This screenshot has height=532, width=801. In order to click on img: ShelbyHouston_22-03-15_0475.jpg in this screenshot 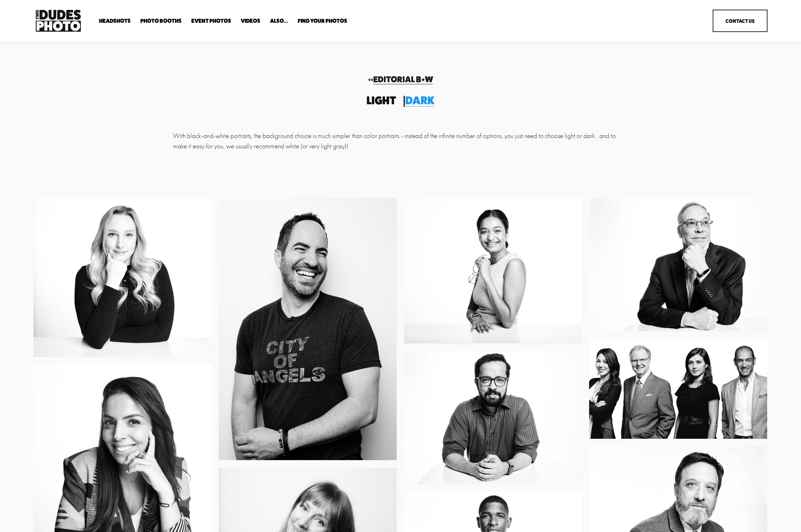, I will do `click(122, 277)`.